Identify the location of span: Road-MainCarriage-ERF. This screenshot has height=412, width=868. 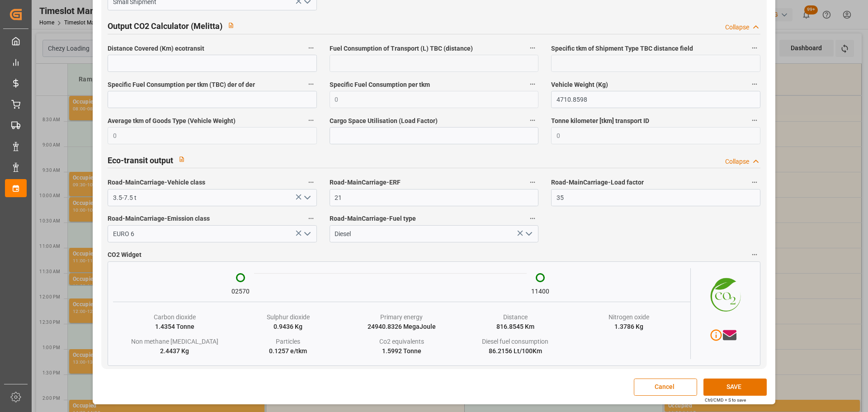
(365, 182).